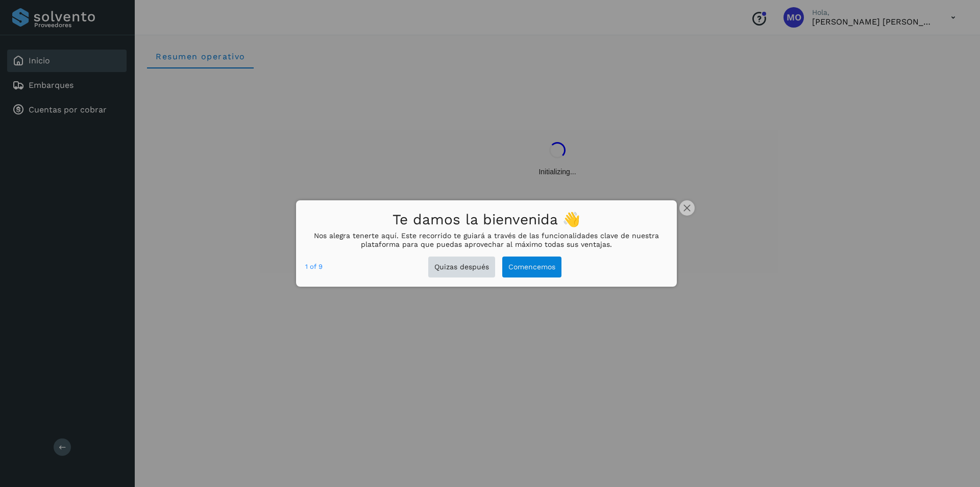  What do you see at coordinates (314, 267) in the screenshot?
I see `div: step 1 of 9` at bounding box center [314, 267].